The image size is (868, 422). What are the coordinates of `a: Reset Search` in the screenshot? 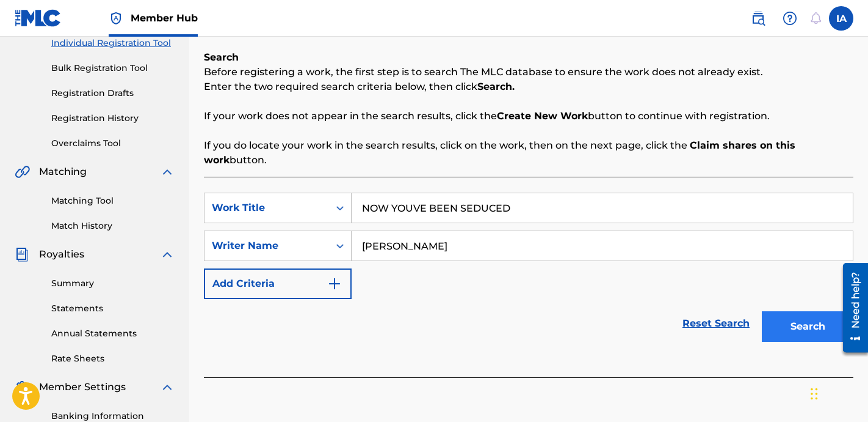 It's located at (716, 323).